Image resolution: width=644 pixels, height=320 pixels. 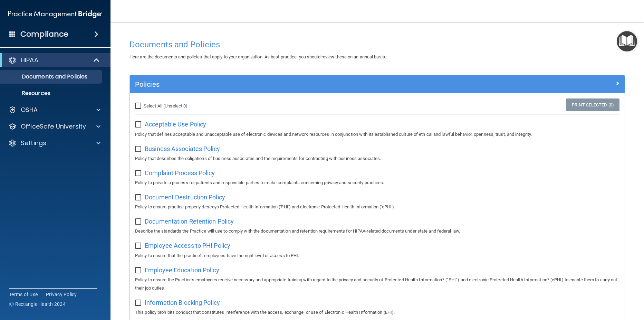 I want to click on a: OSHA, so click(x=54, y=110).